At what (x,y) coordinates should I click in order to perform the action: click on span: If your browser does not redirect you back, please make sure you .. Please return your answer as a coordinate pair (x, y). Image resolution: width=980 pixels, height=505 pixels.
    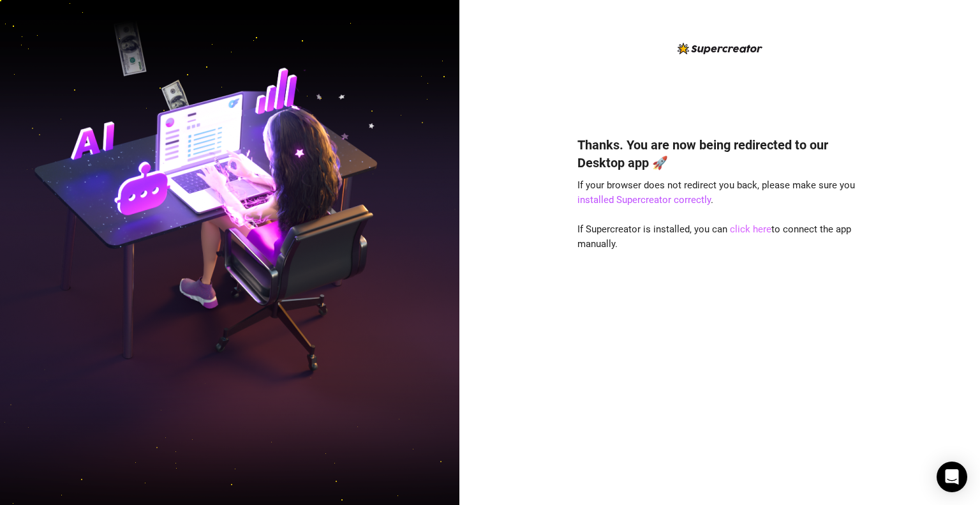
    Looking at the image, I should click on (716, 193).